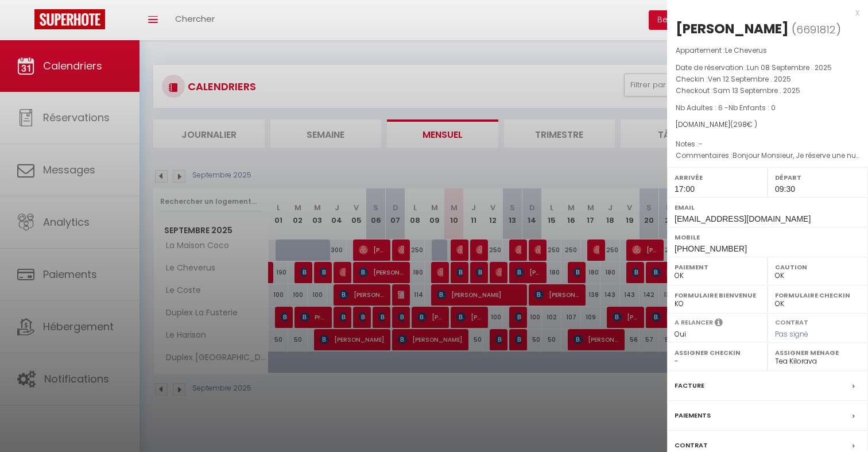  I want to click on span: 17:00, so click(684, 189).